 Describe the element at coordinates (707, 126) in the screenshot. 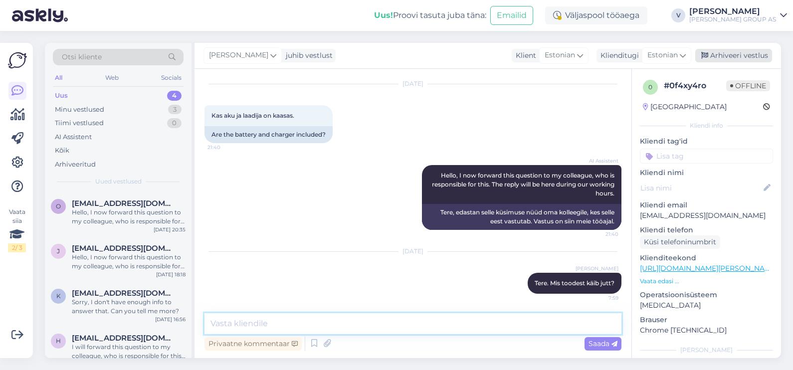

I see `div: Kliendi info` at that location.